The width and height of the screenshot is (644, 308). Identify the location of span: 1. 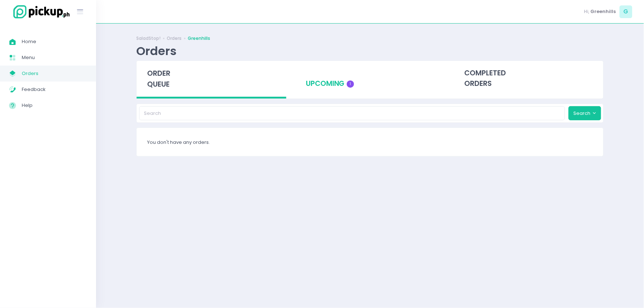
(350, 84).